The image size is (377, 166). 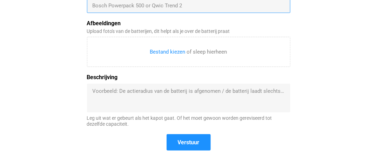 What do you see at coordinates (189, 23) in the screenshot?
I see `label: Afbeeldingen` at bounding box center [189, 23].